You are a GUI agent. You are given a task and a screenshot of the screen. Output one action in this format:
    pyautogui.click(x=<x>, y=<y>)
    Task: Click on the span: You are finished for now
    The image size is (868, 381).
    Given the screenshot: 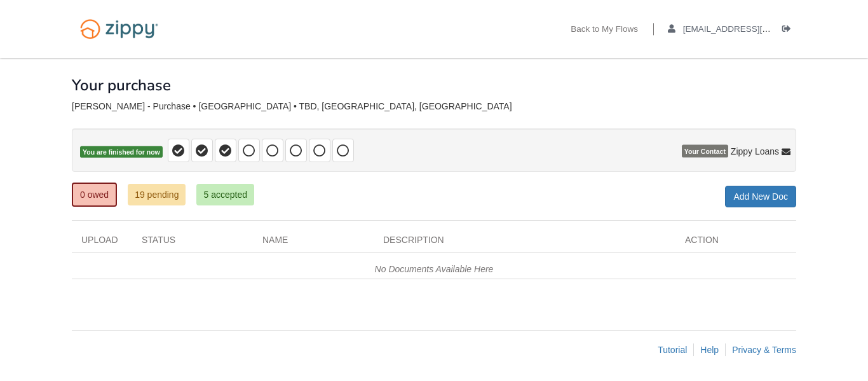 What is the action you would take?
    pyautogui.click(x=121, y=152)
    